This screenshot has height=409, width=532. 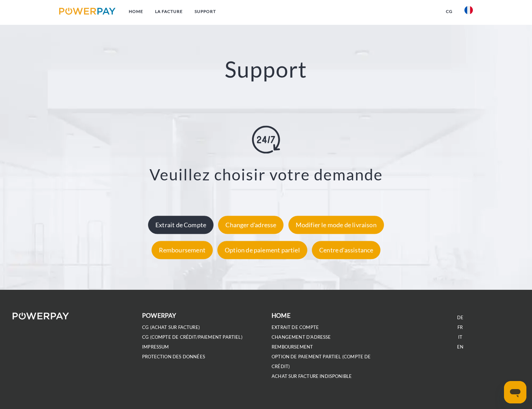 I want to click on b: Home, so click(x=281, y=315).